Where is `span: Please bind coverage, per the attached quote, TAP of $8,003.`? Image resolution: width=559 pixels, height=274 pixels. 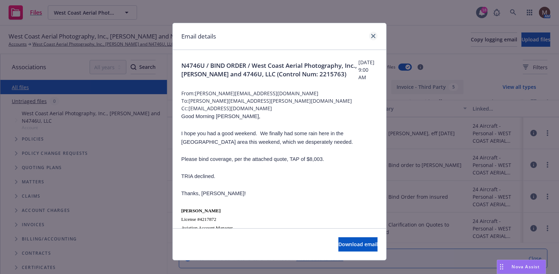
span: Please bind coverage, per the attached quote, TAP of $8,003. is located at coordinates (253, 159).